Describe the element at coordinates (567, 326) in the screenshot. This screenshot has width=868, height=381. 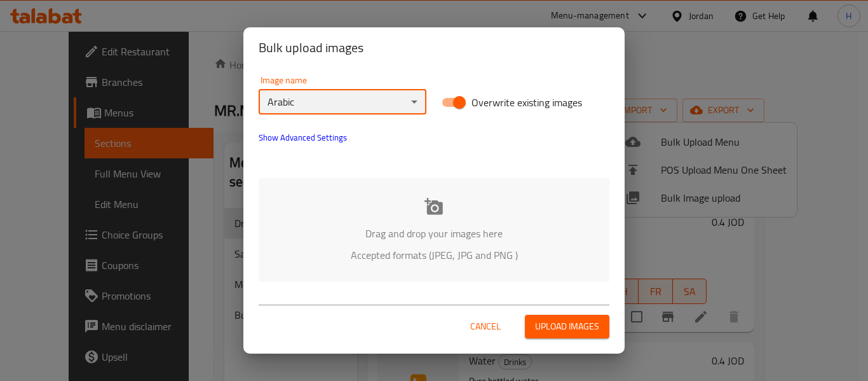
I see `span: Upload images` at that location.